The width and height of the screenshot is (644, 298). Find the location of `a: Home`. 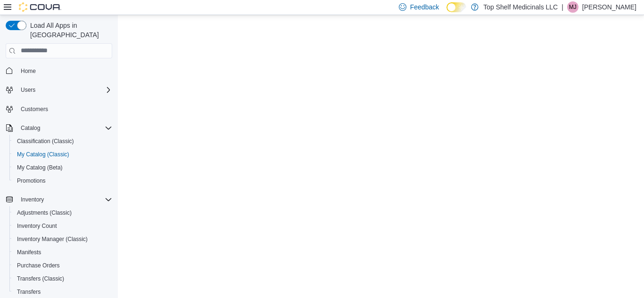

a: Home is located at coordinates (28, 71).